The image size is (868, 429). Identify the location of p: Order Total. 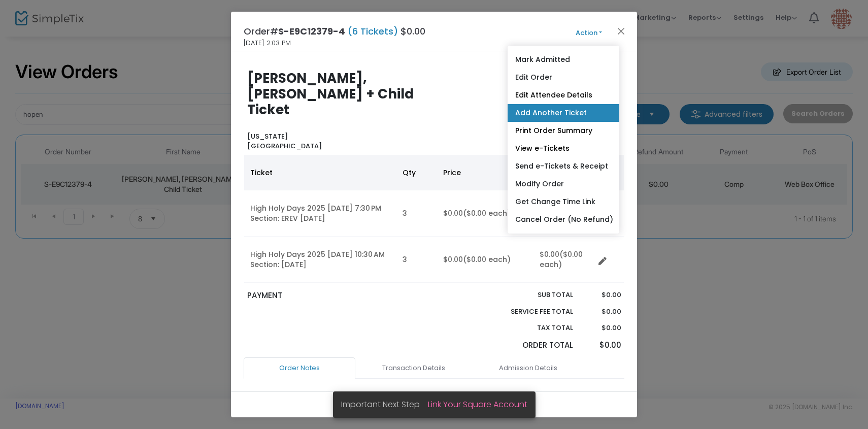
(530, 345).